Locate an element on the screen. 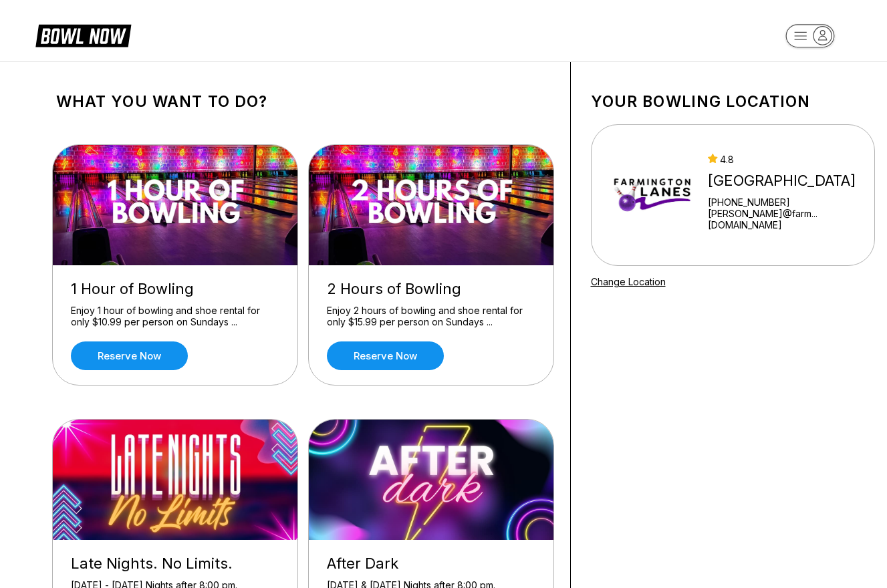 The height and width of the screenshot is (588, 887). div: 1 Hour of Bowling is located at coordinates (175, 289).